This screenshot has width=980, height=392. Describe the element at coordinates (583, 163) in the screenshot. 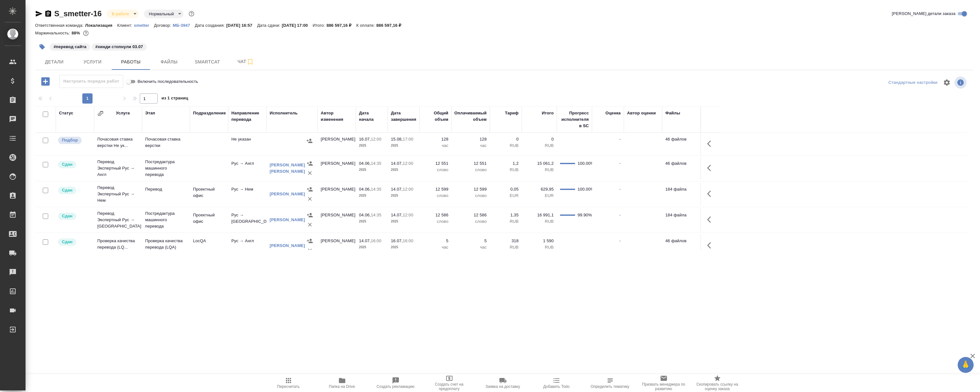

I see `div: 100.00%` at that location.